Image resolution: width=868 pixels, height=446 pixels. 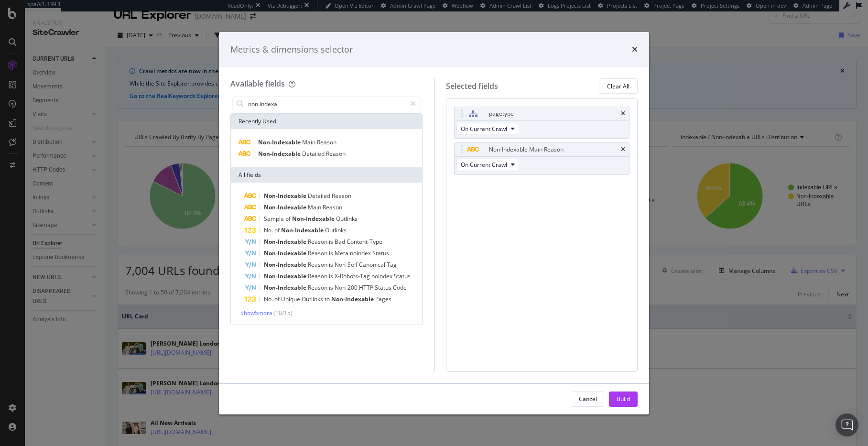 What do you see at coordinates (623, 398) in the screenshot?
I see `div: Build` at bounding box center [623, 398].